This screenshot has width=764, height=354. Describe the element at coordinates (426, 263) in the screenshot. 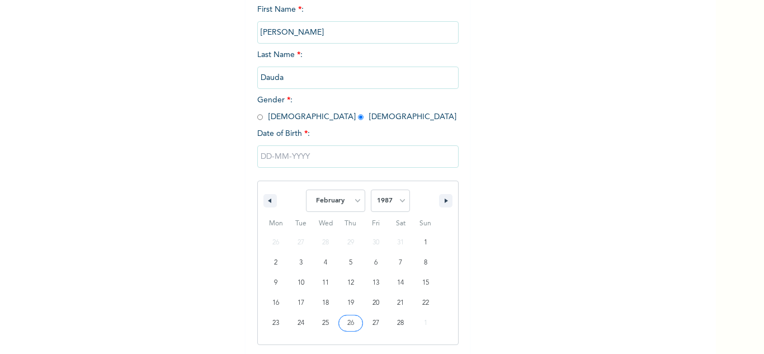

I see `span: 8` at that location.